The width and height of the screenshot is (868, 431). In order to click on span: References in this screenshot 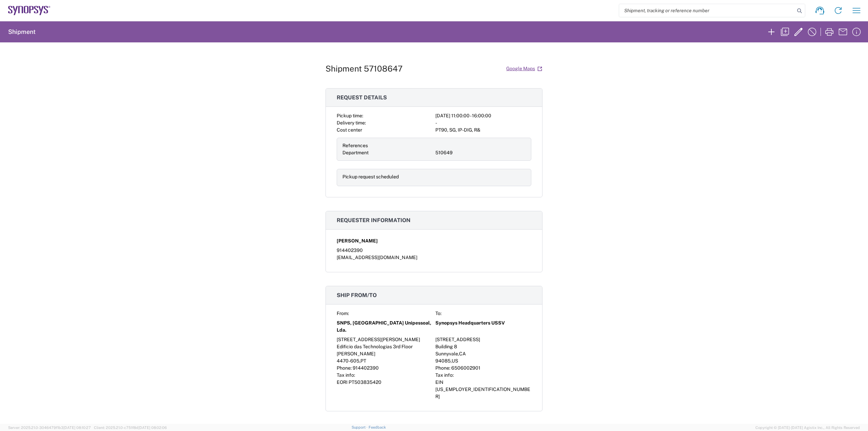, I will do `click(355, 145)`.